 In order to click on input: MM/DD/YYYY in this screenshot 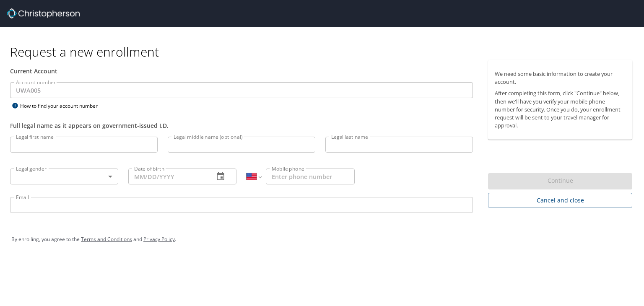, I will do `click(168, 176)`.